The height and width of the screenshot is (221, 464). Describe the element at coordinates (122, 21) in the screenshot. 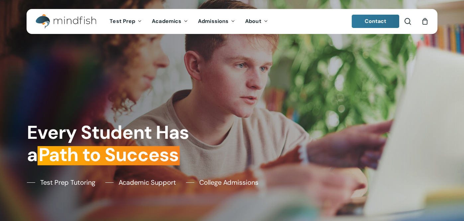

I see `span: Test Prep` at that location.